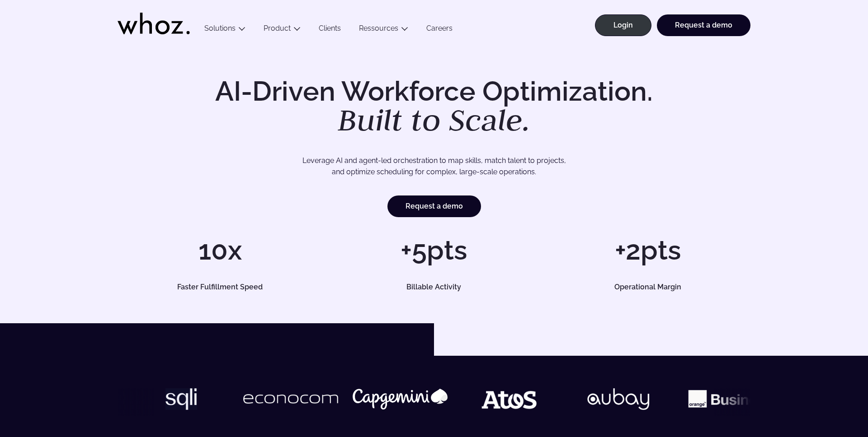  Describe the element at coordinates (434, 287) in the screenshot. I see `h5: Billable Activity` at that location.